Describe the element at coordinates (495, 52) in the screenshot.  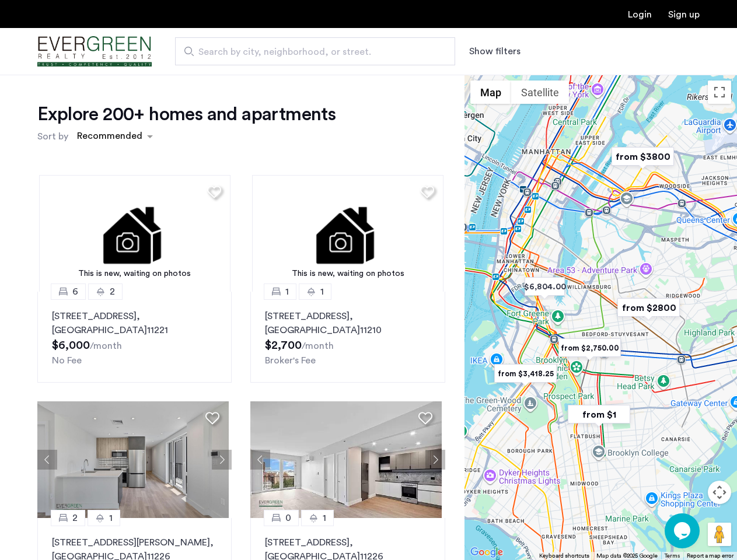
I see `button: Show or hide filters` at that location.